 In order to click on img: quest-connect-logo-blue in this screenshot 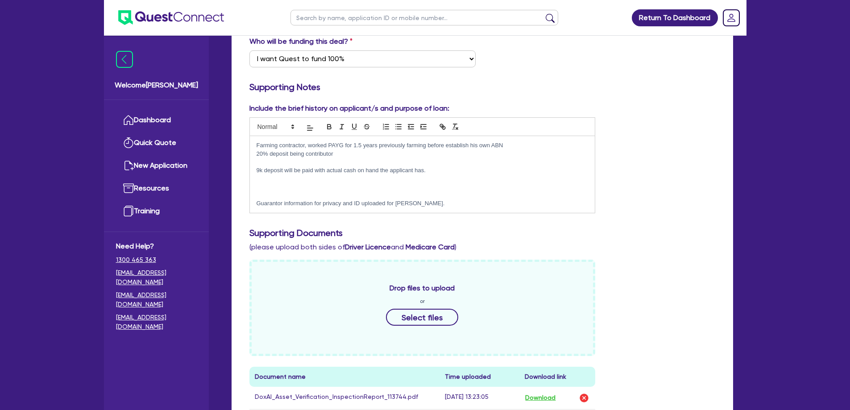, I will do `click(171, 17)`.